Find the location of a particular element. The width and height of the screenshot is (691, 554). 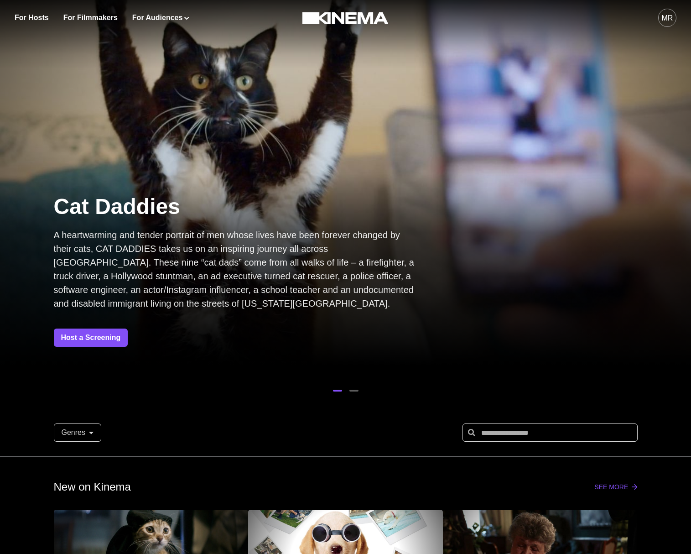

a: For Hosts is located at coordinates (31, 18).